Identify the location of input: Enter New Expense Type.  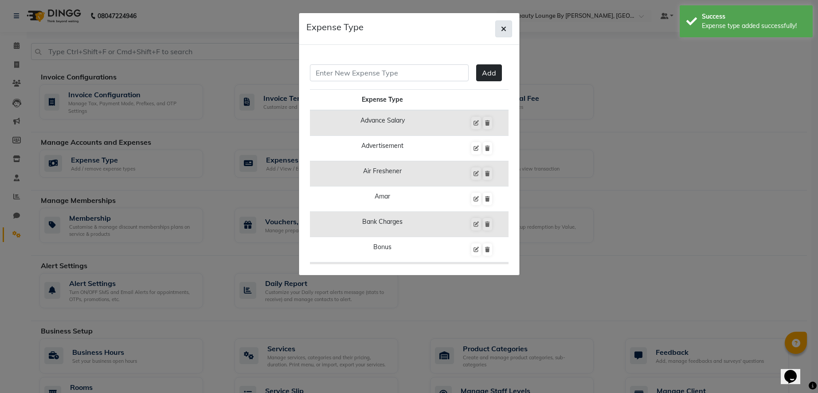
(389, 73).